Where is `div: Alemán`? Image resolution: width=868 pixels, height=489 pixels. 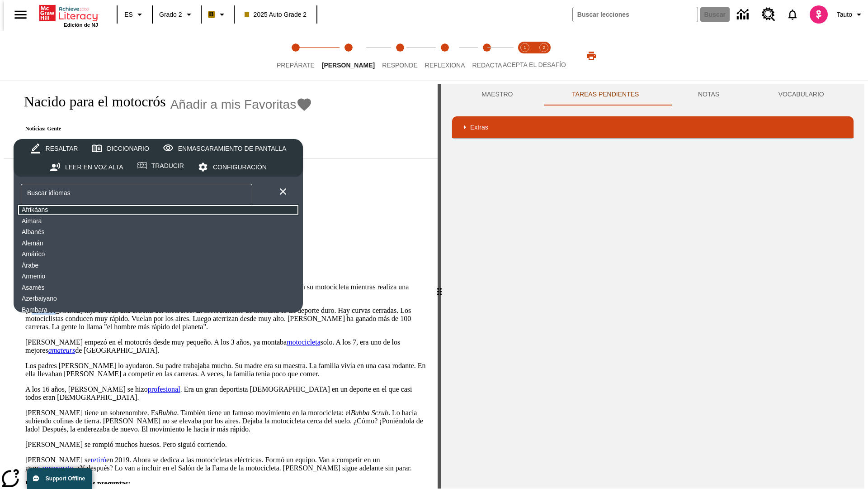 div: Alemán is located at coordinates (32, 243).